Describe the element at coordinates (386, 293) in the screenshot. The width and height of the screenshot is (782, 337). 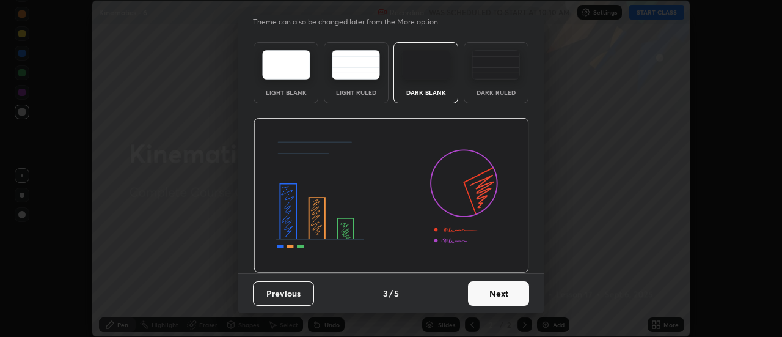
I see `h4: 3` at that location.